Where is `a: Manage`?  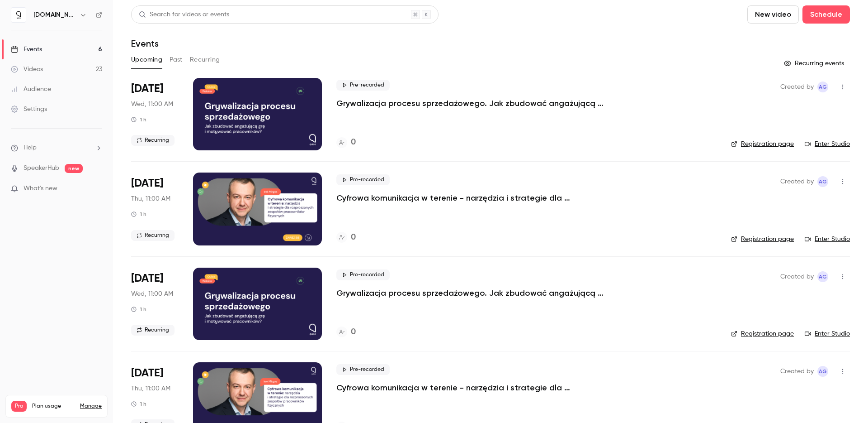
a: Manage is located at coordinates (91, 406).